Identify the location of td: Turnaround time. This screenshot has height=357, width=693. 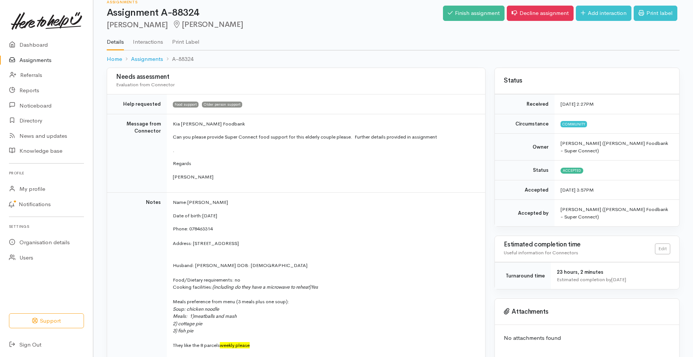
(522, 276).